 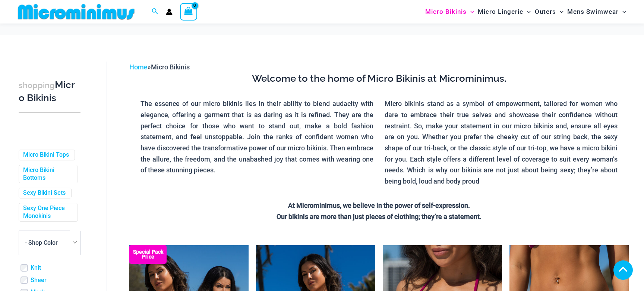 What do you see at coordinates (37, 85) in the screenshot?
I see `span: shopping` at bounding box center [37, 85].